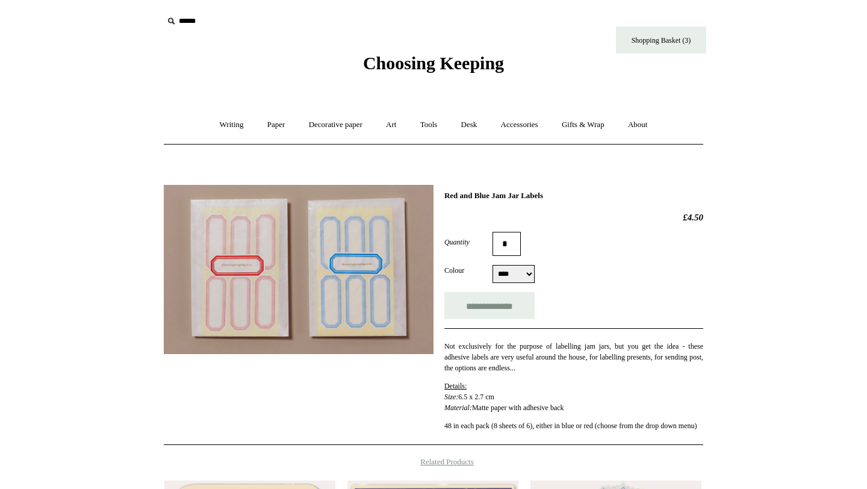  Describe the element at coordinates (520, 125) in the screenshot. I see `a: Accessories` at that location.